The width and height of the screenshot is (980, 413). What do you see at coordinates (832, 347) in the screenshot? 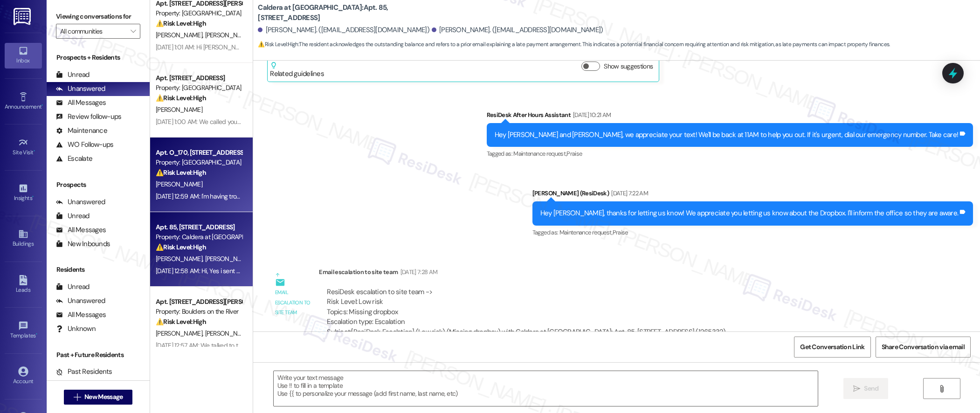
I see `button: Get Conversation Link` at bounding box center [832, 347].